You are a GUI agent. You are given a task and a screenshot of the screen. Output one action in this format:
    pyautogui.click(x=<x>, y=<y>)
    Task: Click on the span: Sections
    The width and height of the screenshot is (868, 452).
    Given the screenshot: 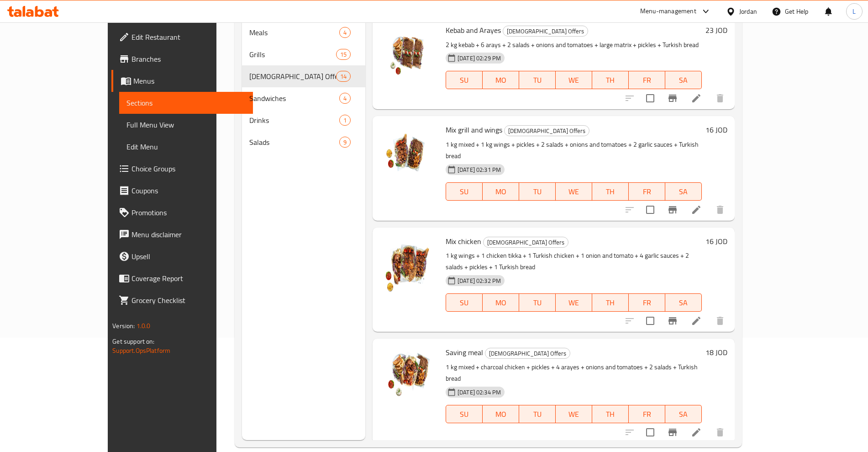 What is the action you would take?
    pyautogui.click(x=186, y=103)
    